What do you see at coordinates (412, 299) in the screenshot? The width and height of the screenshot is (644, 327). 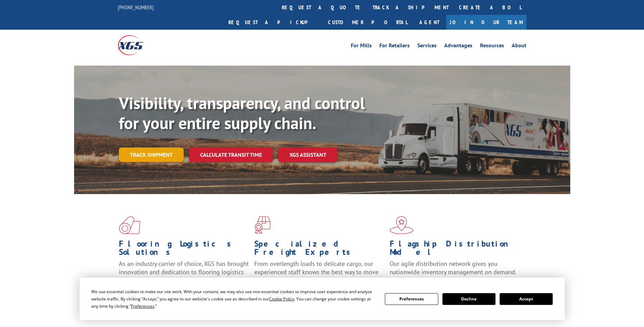 I see `button: Preferences` at bounding box center [412, 299].